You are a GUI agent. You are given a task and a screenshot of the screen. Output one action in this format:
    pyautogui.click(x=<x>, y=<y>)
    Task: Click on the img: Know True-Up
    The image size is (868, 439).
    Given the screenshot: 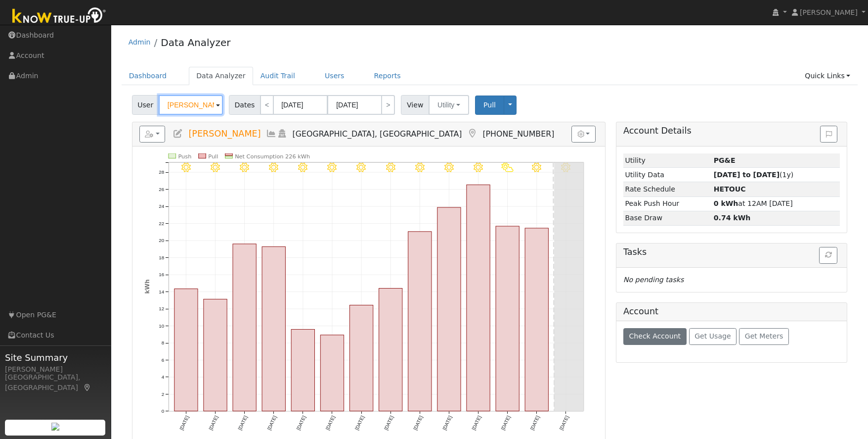 What is the action you would take?
    pyautogui.click(x=59, y=16)
    